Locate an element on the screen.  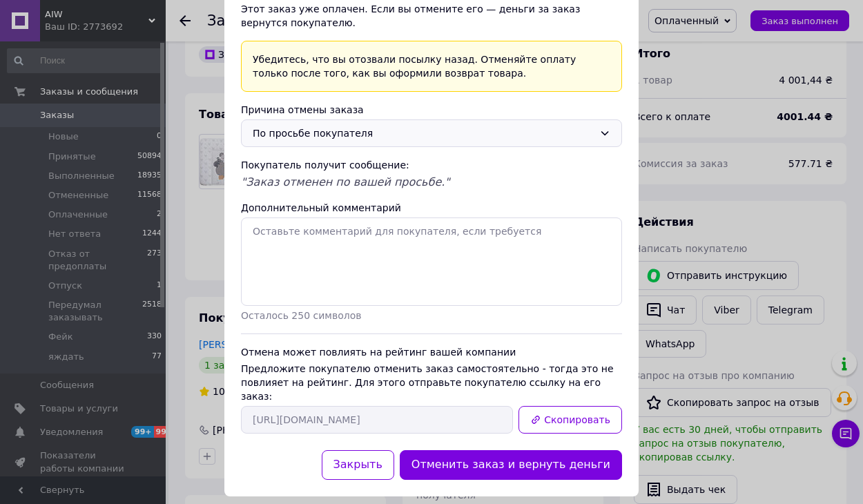
div: Этот заказ уже оплачен. Если вы отмените его — деньги за заказ вернутся покупателю. is located at coordinates (432, 16).